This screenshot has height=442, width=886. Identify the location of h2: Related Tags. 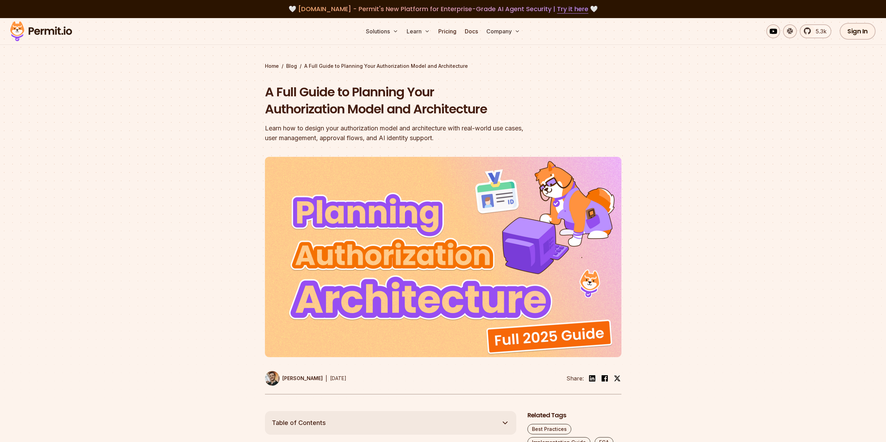
(574, 416).